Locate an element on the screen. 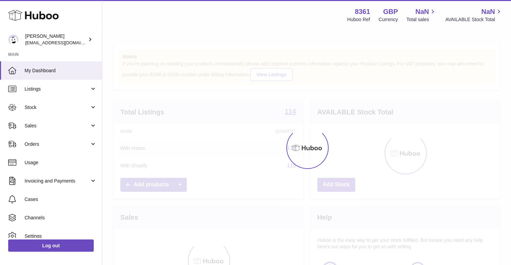 The image size is (511, 265). span: AVAILABLE Stock Total is located at coordinates (474, 19).